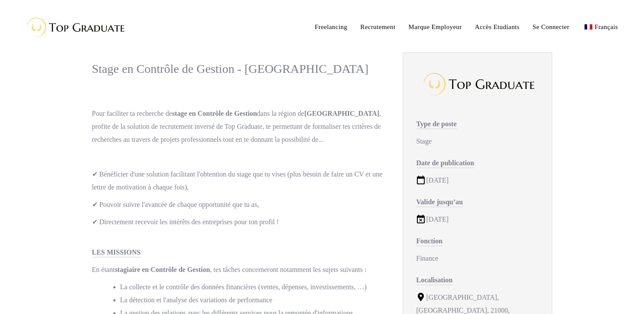 The width and height of the screenshot is (644, 314). I want to click on span: Freelancing, so click(331, 27).